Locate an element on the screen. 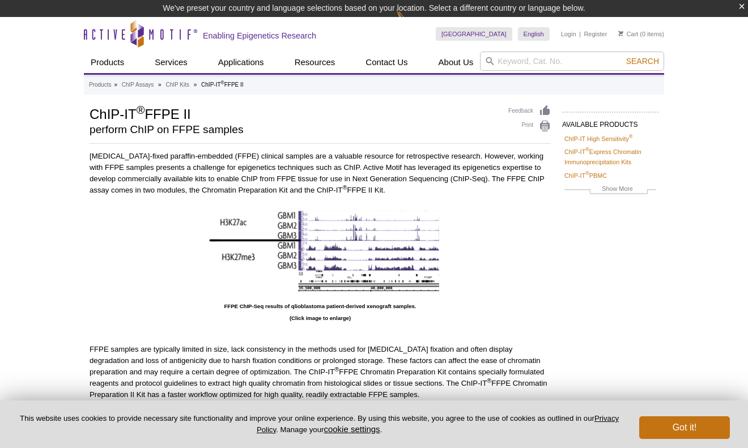 The width and height of the screenshot is (748, 448). li: ChIP-IT FFPE II is located at coordinates (222, 84).